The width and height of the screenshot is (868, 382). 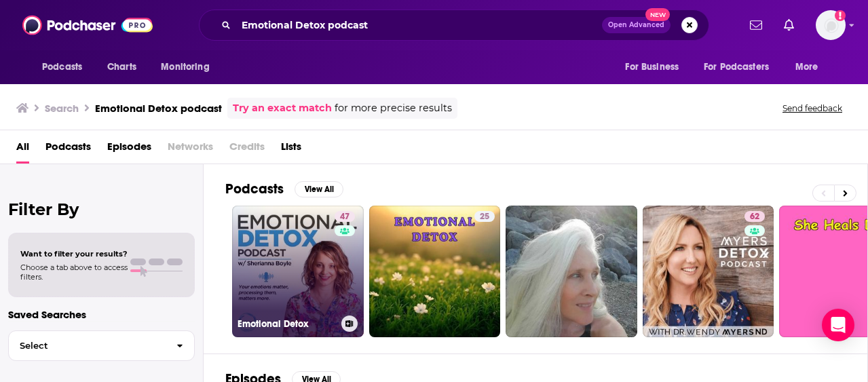 I want to click on span: Monitoring, so click(x=184, y=67).